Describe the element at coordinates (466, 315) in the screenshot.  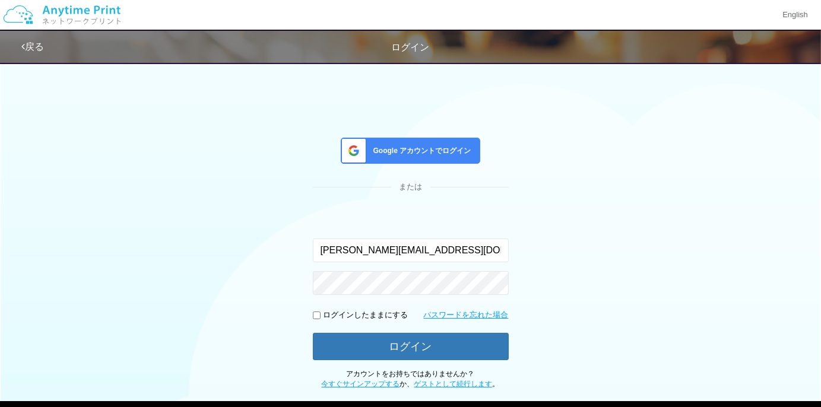
I see `a: パスワードを忘れた場合` at that location.